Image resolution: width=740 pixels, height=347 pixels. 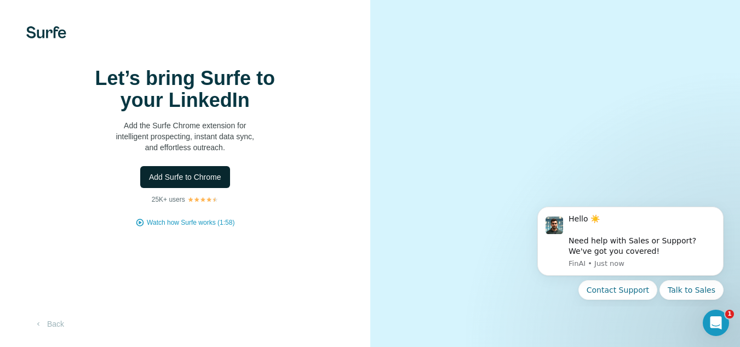 What do you see at coordinates (185, 177) in the screenshot?
I see `span: Add Surfe to Chrome` at bounding box center [185, 177].